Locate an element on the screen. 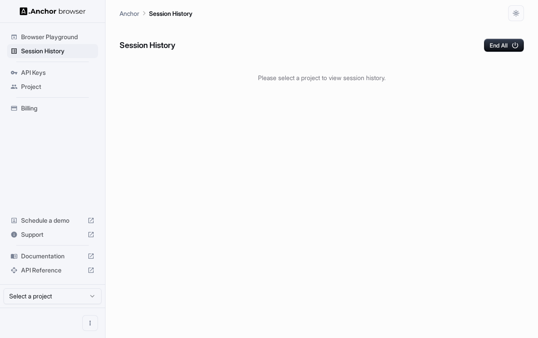  button: Open menu is located at coordinates (90, 323).